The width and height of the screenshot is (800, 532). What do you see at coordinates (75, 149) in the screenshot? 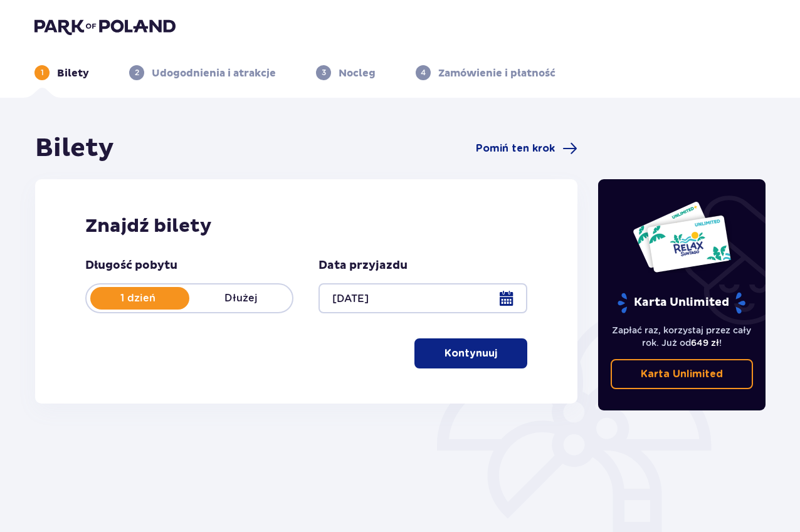
I see `h1: Bilety` at bounding box center [75, 149].